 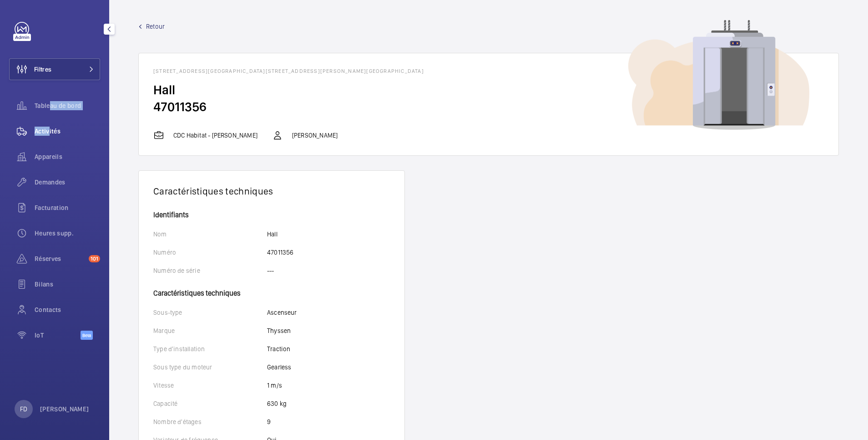 I want to click on span: Heures supp., so click(x=67, y=233).